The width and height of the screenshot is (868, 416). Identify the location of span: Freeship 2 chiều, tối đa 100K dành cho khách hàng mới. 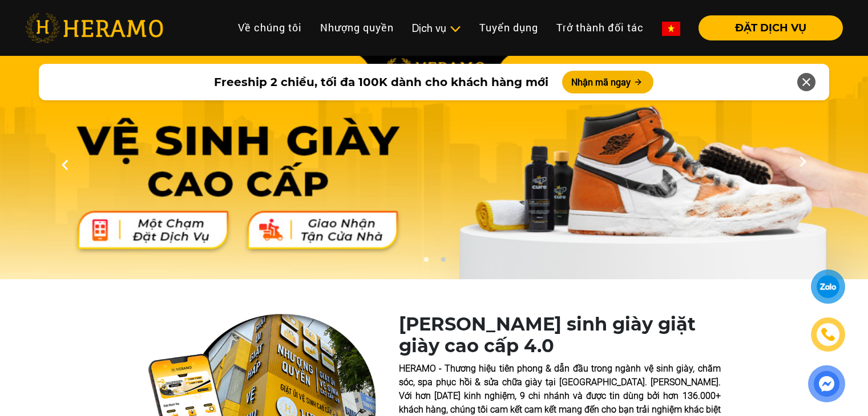
(381, 82).